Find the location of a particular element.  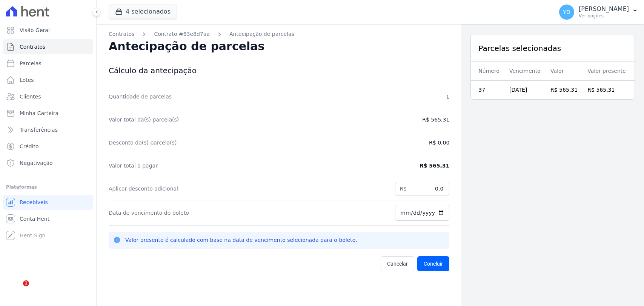

p: Ver opções is located at coordinates (604, 16).